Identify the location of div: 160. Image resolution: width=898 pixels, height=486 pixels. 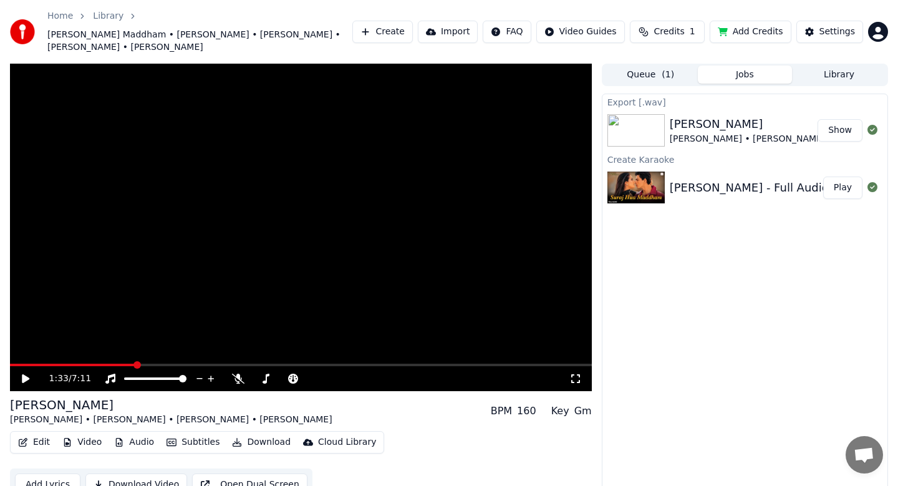
(526, 411).